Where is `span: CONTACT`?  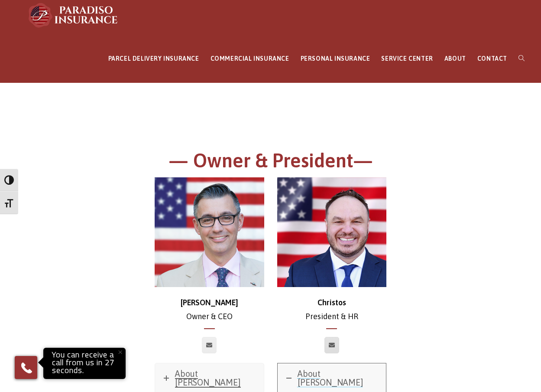 span: CONTACT is located at coordinates (492, 58).